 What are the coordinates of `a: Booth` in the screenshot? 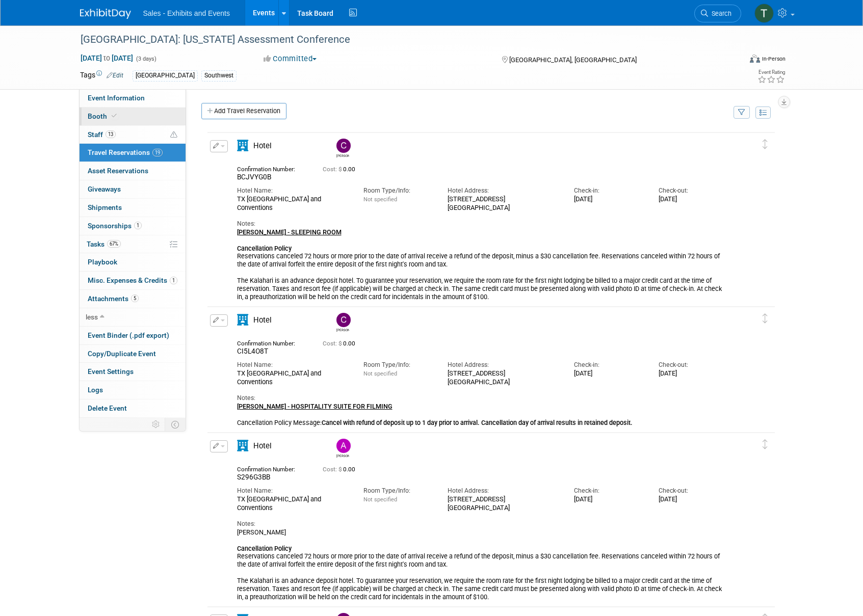 It's located at (132, 116).